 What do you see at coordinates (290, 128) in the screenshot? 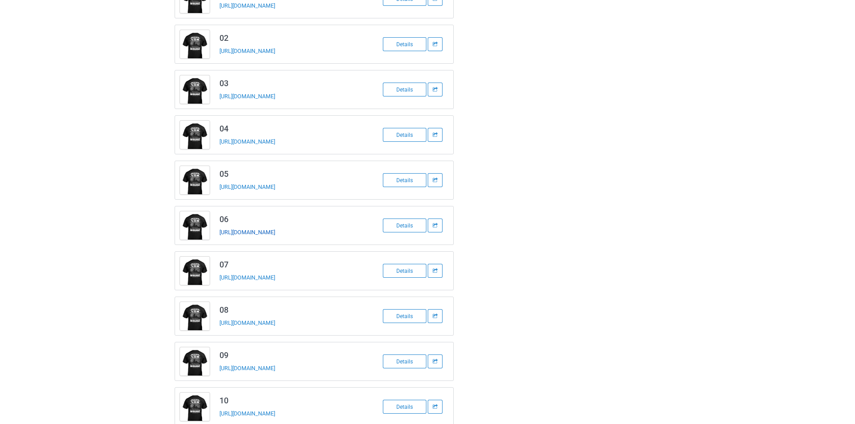
I see `h3: 04` at bounding box center [290, 128].